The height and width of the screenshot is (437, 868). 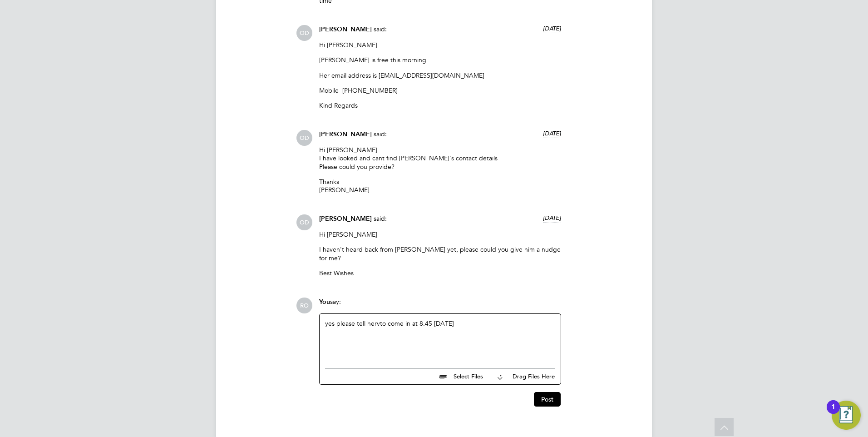 I want to click on p: Kind Regards, so click(x=440, y=105).